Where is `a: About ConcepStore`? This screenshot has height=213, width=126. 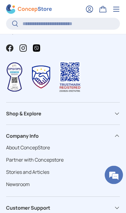 a: About ConcepStore is located at coordinates (28, 147).